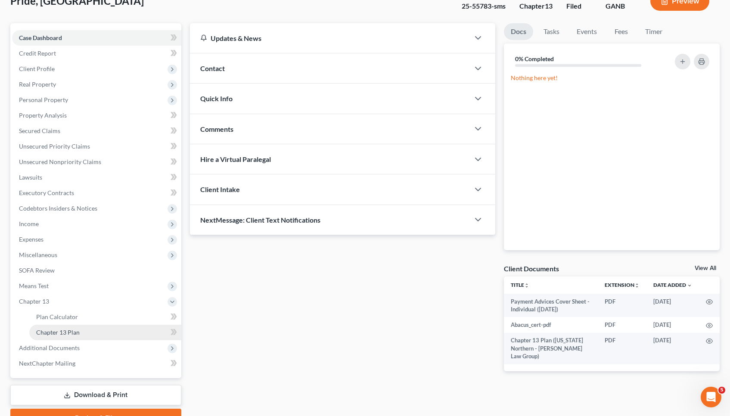 Image resolution: width=730 pixels, height=416 pixels. What do you see at coordinates (549, 6) in the screenshot?
I see `span: 13` at bounding box center [549, 6].